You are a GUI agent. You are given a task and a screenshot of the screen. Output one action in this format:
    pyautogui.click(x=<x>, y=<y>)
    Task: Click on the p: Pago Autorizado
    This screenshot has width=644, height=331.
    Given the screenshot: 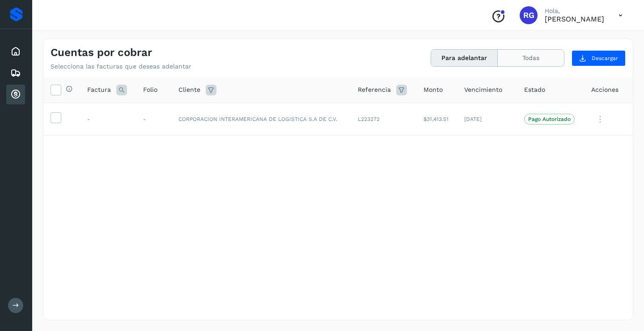 What is the action you would take?
    pyautogui.click(x=549, y=120)
    